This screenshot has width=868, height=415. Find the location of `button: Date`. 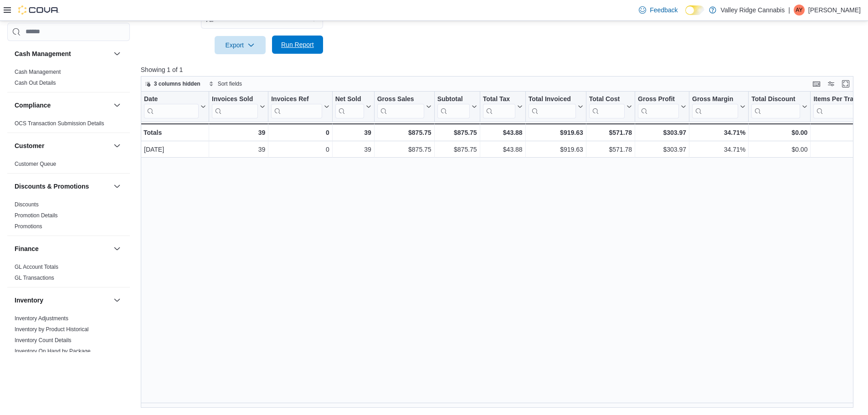

button: Date is located at coordinates (175, 106).